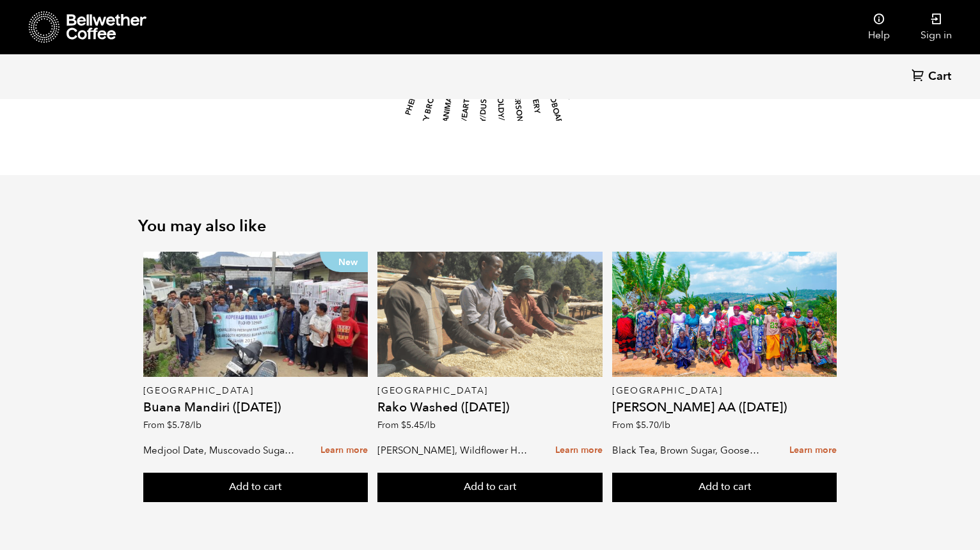 This screenshot has height=550, width=980. What do you see at coordinates (932, 76) in the screenshot?
I see `a: Cart` at bounding box center [932, 76].